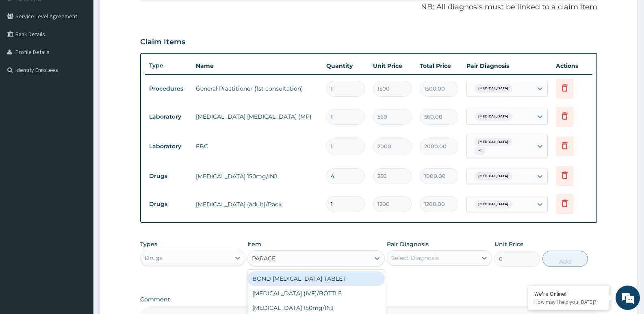 This screenshot has width=644, height=314. I want to click on td: General Practitioner (1st consultation), so click(257, 88).